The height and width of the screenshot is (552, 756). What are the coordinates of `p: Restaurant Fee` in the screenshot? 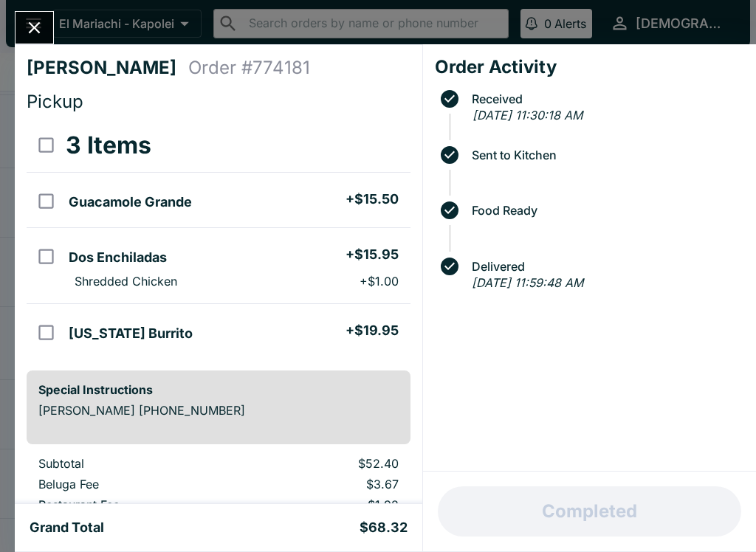 It's located at (134, 505).